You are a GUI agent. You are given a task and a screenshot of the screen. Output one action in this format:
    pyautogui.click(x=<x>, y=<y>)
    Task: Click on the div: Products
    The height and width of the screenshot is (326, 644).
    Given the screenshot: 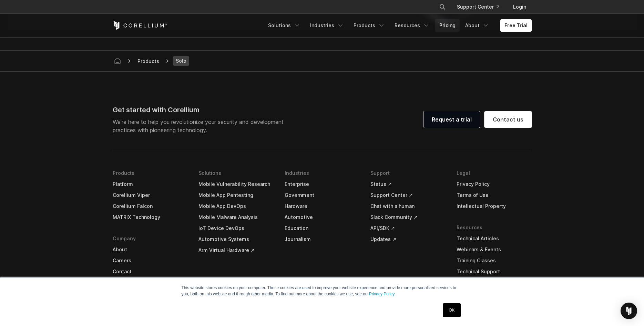 What is the action you would take?
    pyautogui.click(x=149, y=61)
    